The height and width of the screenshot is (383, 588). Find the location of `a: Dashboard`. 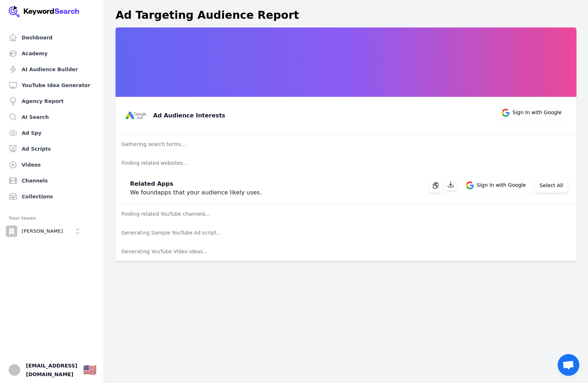

a: Dashboard is located at coordinates (52, 37).